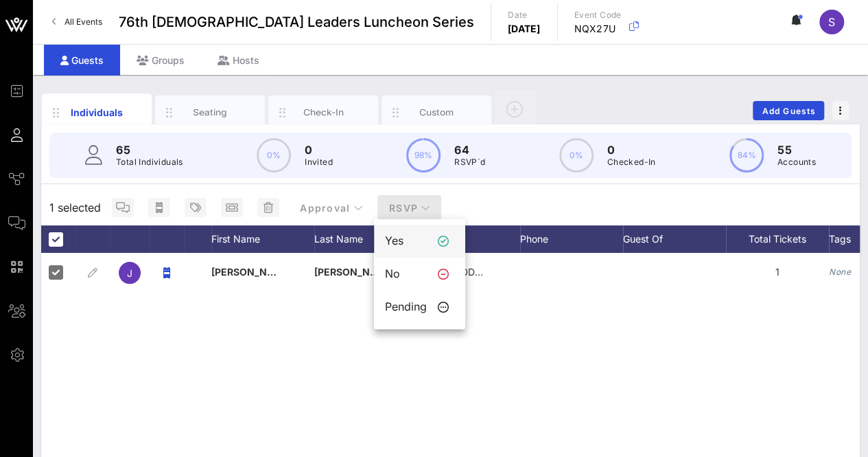  Describe the element at coordinates (832, 22) in the screenshot. I see `span: S` at that location.